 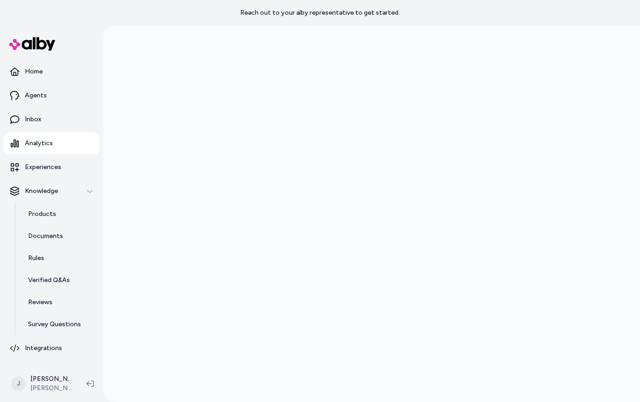 I want to click on p: Agents, so click(x=36, y=96).